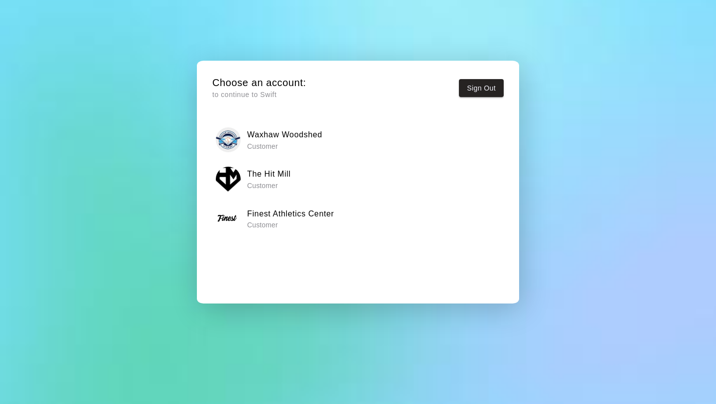 The height and width of the screenshot is (404, 716). I want to click on h5: Choose an account:, so click(259, 83).